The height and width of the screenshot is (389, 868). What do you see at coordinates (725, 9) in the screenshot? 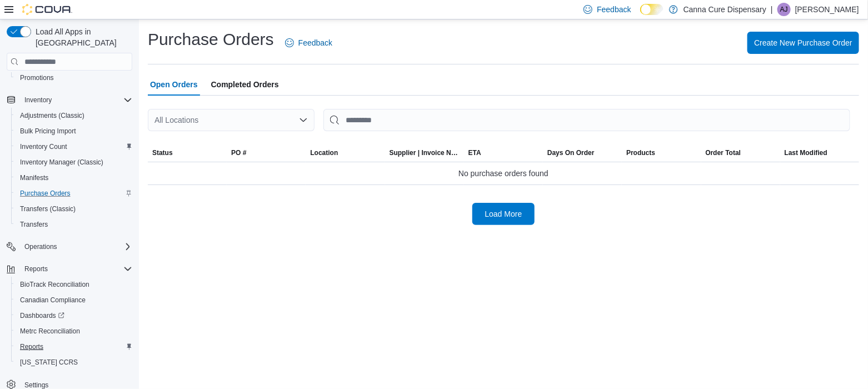
I see `p: Canna Cure Dispensary` at bounding box center [725, 9].